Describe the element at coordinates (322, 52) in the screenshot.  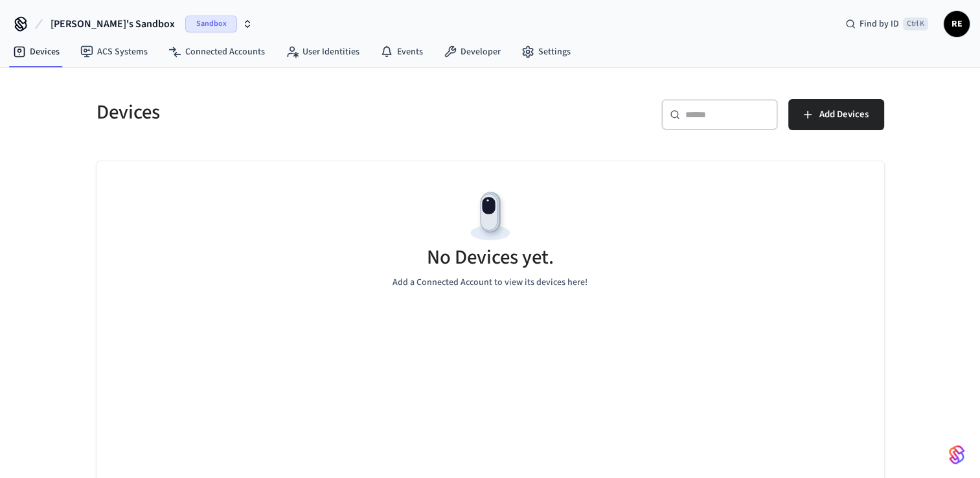
I see `a: User Identities` at that location.